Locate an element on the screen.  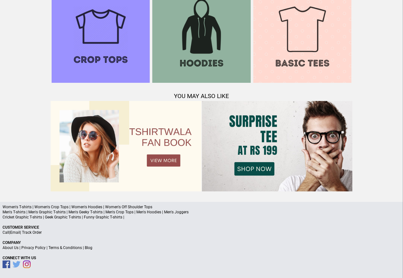
a: Email is located at coordinates (15, 233).